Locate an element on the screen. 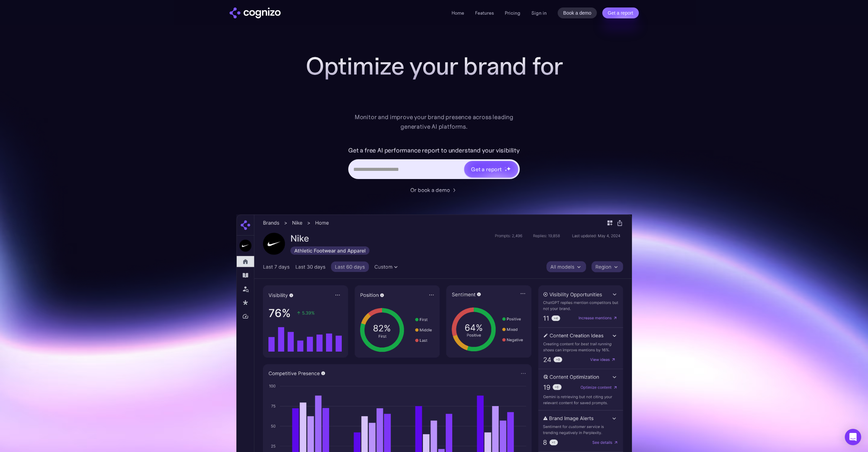 The image size is (868, 452). a: Or book a demo is located at coordinates (434, 190).